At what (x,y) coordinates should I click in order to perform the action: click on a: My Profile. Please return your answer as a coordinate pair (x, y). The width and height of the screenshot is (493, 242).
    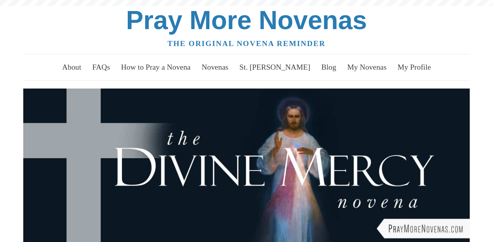
    Looking at the image, I should click on (414, 67).